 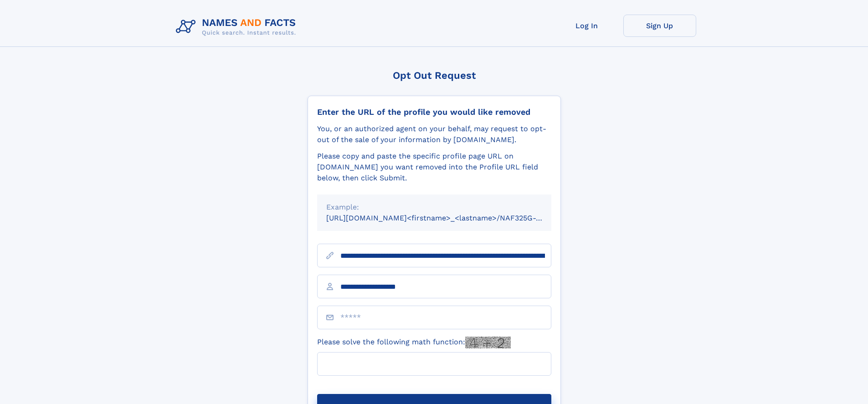 I want to click on a: Sign Up, so click(x=660, y=26).